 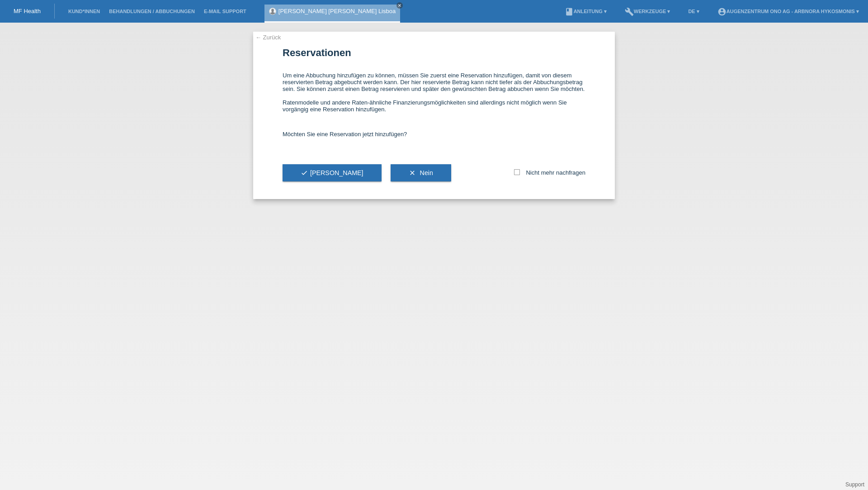 I want to click on a: account_circleAugenzentrum ONO AG - Arbnora Hykosmonis ▾, so click(x=788, y=11).